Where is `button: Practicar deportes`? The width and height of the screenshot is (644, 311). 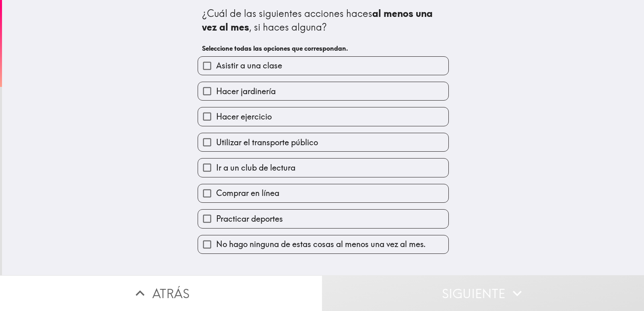 button: Practicar deportes is located at coordinates (323, 219).